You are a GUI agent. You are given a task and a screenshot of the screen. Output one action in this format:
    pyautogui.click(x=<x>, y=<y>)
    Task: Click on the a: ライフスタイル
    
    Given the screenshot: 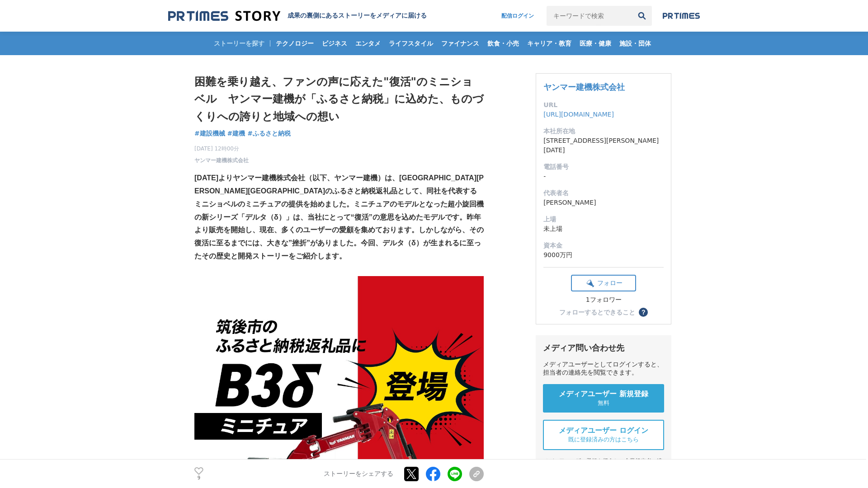 What is the action you would take?
    pyautogui.click(x=411, y=43)
    